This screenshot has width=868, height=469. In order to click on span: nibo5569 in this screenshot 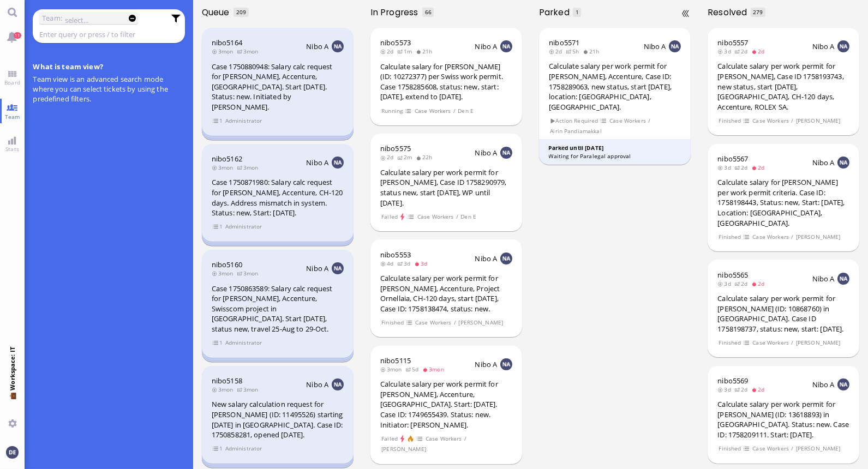, I will do `click(733, 381)`.